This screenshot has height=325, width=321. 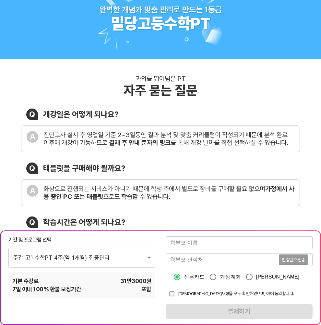 What do you see at coordinates (140, 143) in the screenshot?
I see `b: 결제 후 안내 문자의 링크` at bounding box center [140, 143].